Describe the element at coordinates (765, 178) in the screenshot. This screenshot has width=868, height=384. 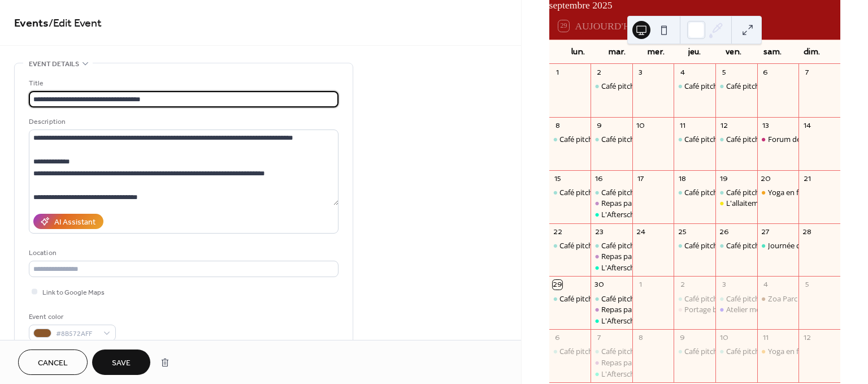
I see `div: 20` at that location.